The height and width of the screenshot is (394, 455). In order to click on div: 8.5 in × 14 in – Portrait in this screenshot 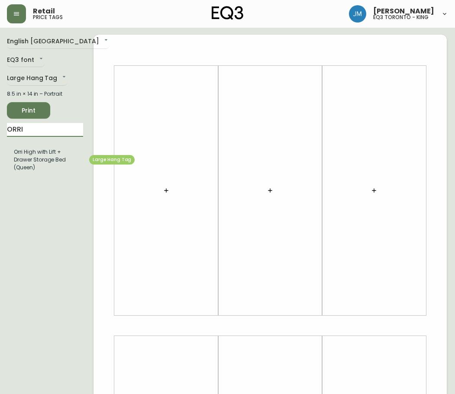, I will do `click(45, 94)`.